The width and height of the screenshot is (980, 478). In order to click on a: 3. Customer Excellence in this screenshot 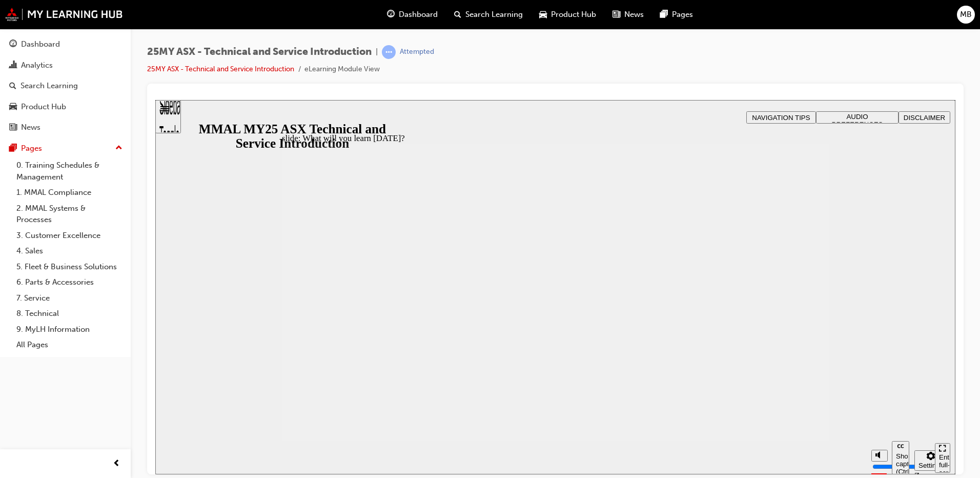, I will do `click(69, 235)`.